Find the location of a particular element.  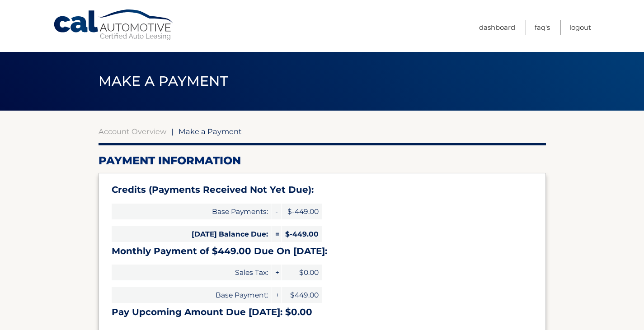

span: $0.00 is located at coordinates (302, 272).